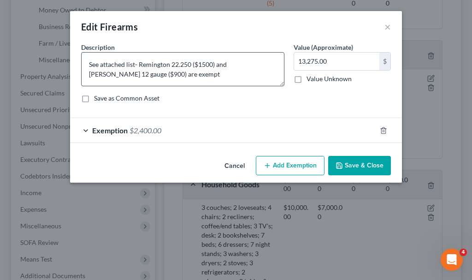  I want to click on span: $2,400.00, so click(145, 130).